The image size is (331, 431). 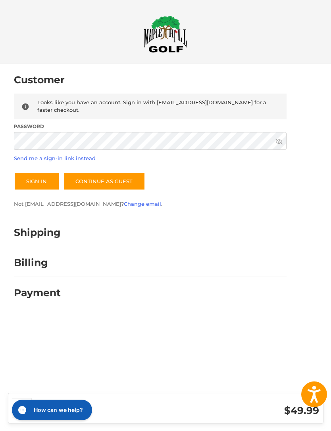 I want to click on a: Continue as guest, so click(x=104, y=181).